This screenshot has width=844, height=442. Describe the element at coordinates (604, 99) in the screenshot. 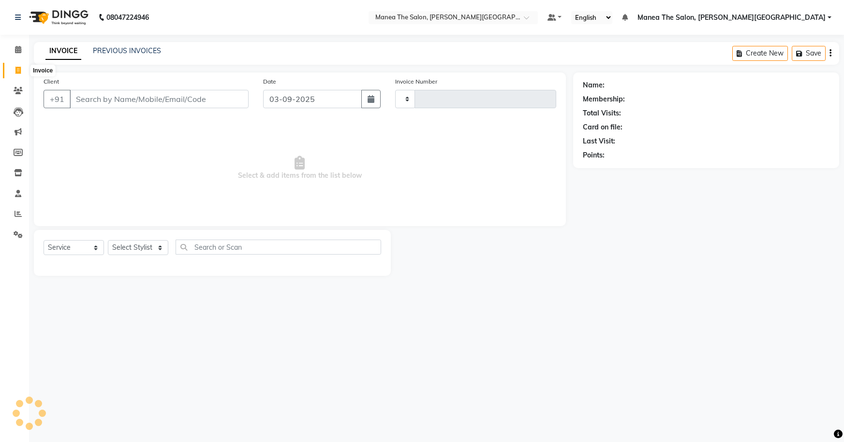

I see `div: Membership:` at that location.